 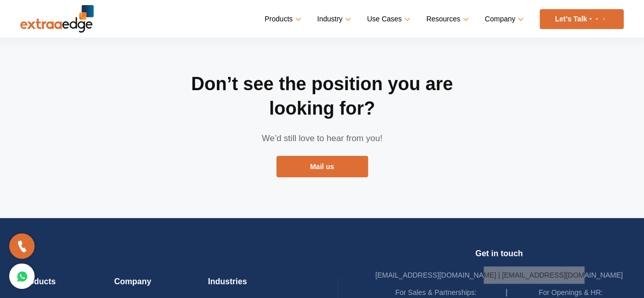 I want to click on a: Mail us, so click(x=322, y=167).